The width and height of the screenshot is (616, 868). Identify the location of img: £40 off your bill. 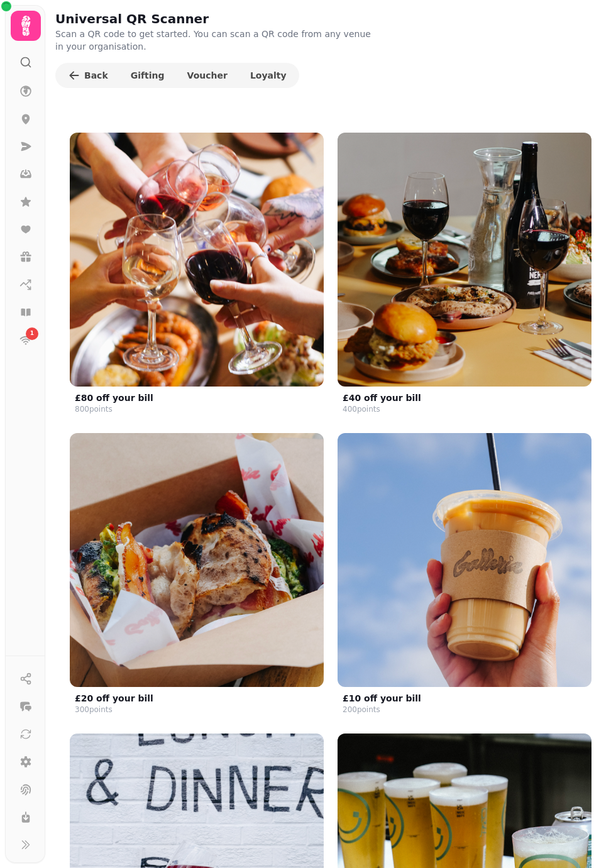
(464, 259).